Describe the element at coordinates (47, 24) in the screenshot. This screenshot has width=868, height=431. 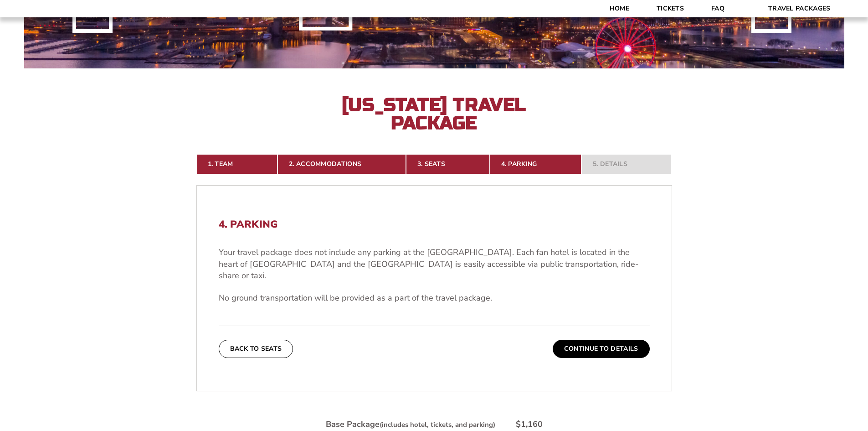
I see `img: CBS Sports Thanksgiving Classic` at that location.